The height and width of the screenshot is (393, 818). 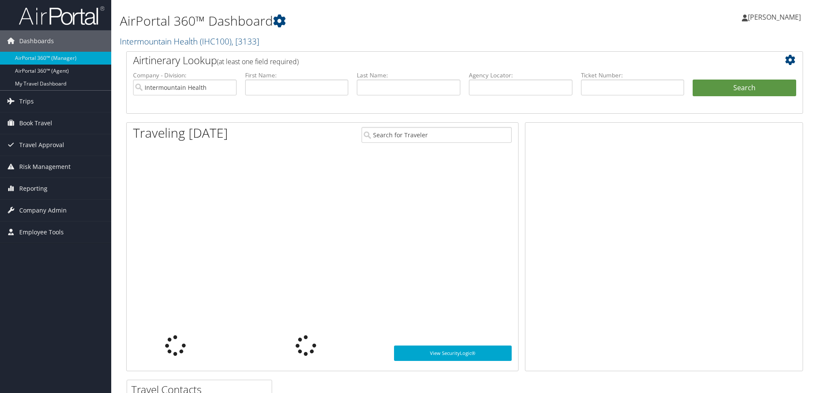 What do you see at coordinates (297, 75) in the screenshot?
I see `label: First Name:` at bounding box center [297, 75].